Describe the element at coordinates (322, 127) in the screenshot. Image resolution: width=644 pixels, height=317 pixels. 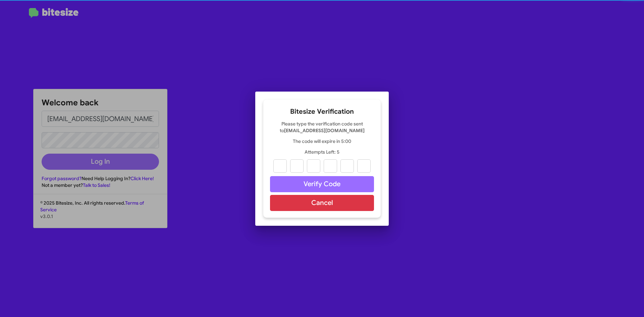
I see `p: Please type the verification code sent to` at that location.